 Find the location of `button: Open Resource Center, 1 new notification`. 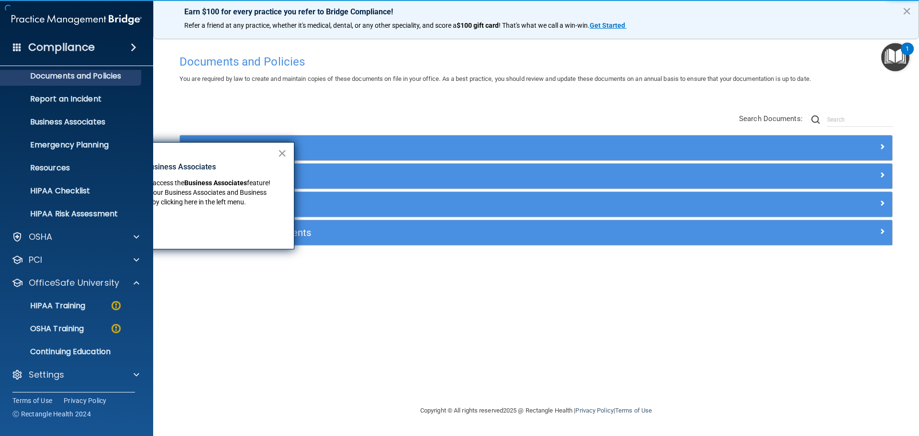

button: Open Resource Center, 1 new notification is located at coordinates (895, 57).